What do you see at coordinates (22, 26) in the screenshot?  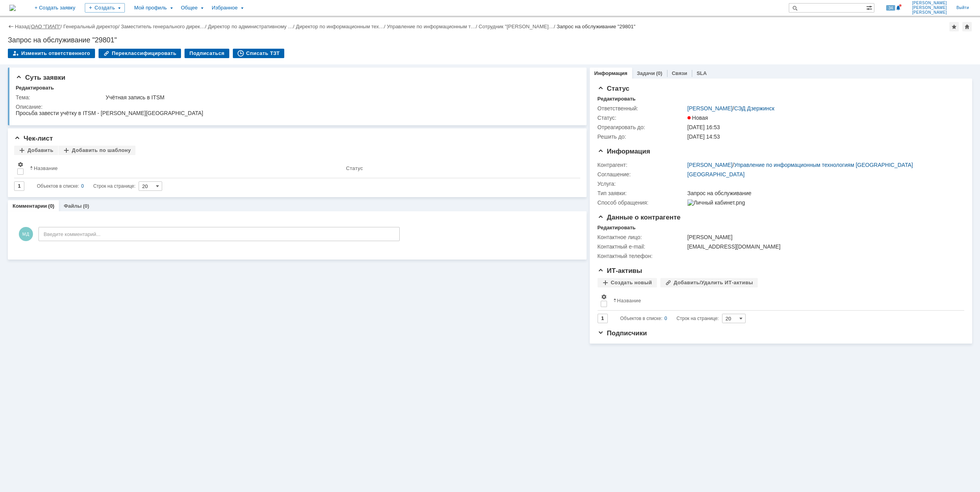 I see `a: Назад` at bounding box center [22, 26].